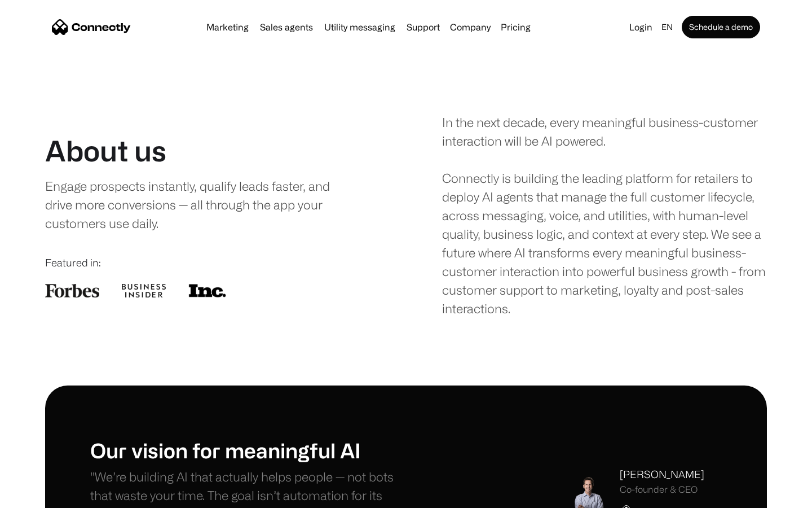 The image size is (812, 508). What do you see at coordinates (105, 151) in the screenshot?
I see `h1: About us` at bounding box center [105, 151].